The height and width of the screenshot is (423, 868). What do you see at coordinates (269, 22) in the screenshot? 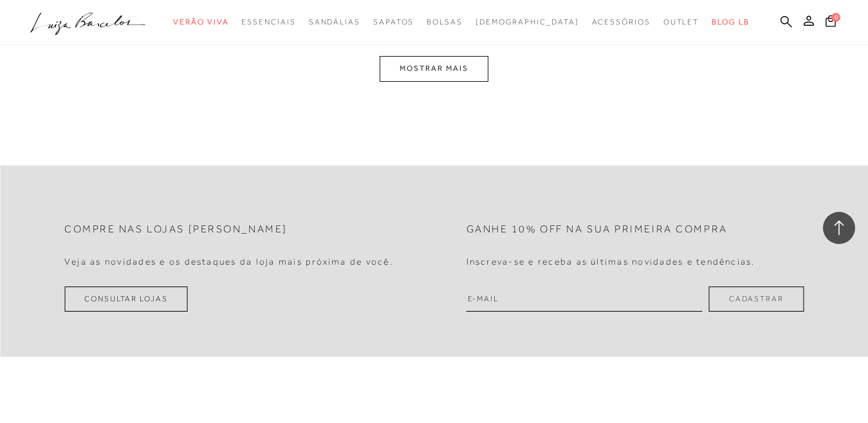
I see `span: Essenciais` at bounding box center [269, 22].